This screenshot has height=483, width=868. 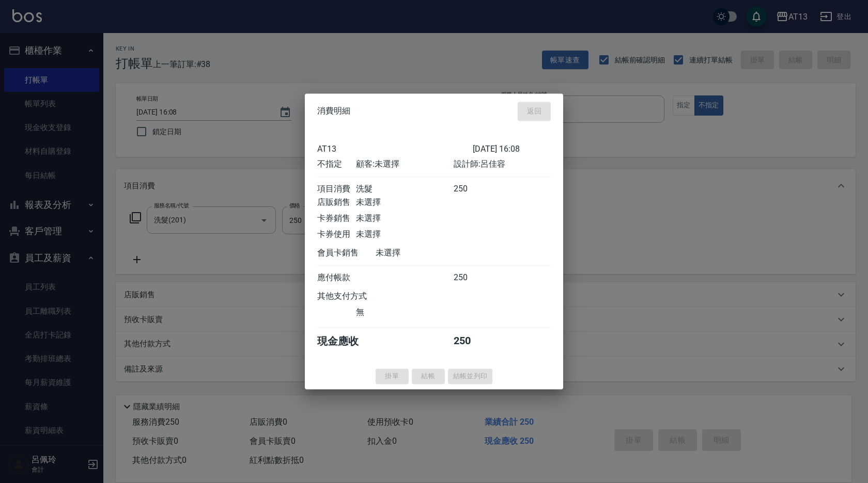 I want to click on div: 設計師: 呂佳容, so click(x=502, y=164).